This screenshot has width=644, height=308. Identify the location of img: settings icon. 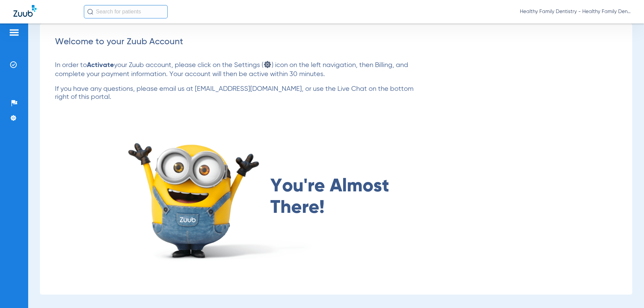
(267, 64).